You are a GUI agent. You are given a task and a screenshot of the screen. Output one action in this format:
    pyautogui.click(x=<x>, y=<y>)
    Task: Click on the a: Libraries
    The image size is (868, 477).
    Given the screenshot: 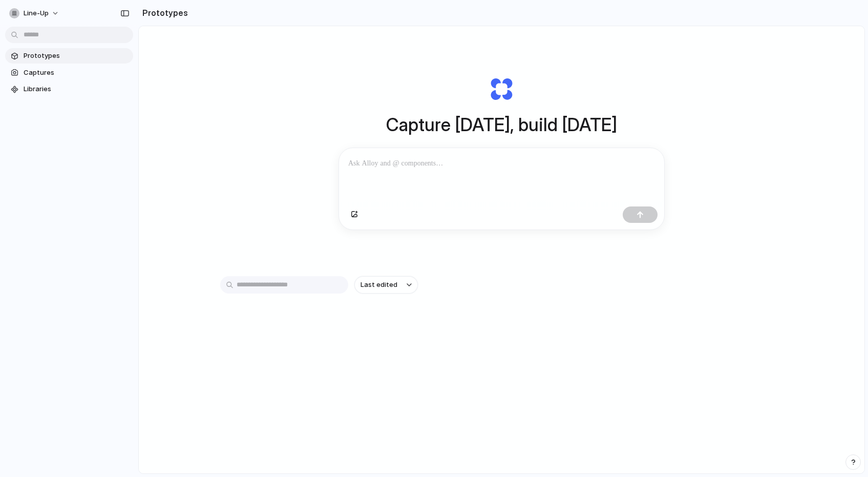 What is the action you would take?
    pyautogui.click(x=69, y=89)
    